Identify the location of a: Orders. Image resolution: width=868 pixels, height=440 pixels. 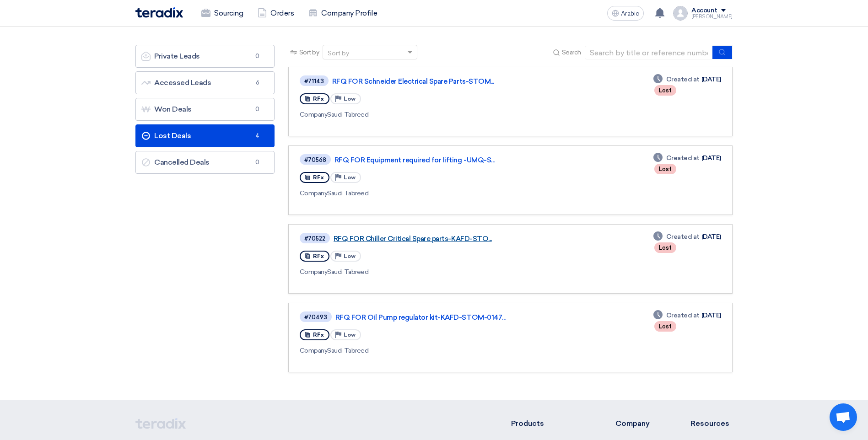
(276, 13).